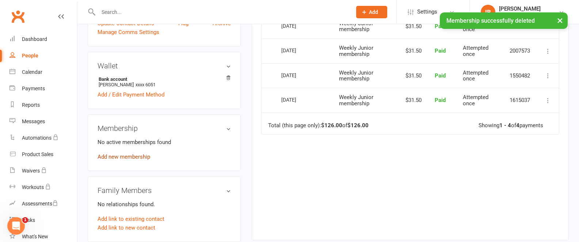 The image size is (579, 242). I want to click on span: 1, so click(25, 220).